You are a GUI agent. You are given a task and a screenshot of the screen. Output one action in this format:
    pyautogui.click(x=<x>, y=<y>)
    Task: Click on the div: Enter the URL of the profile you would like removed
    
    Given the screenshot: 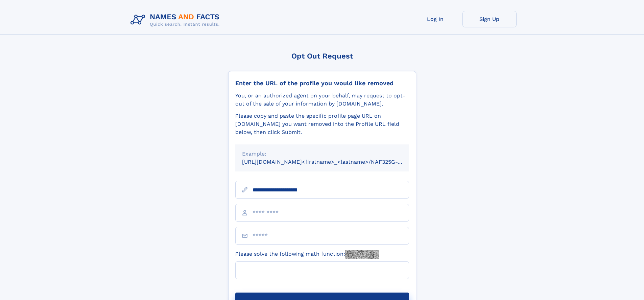 What is the action you would take?
    pyautogui.click(x=322, y=83)
    